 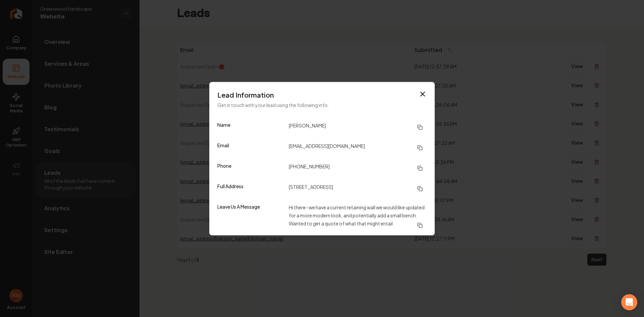 I want to click on dt: Leave Us A Message, so click(x=250, y=217).